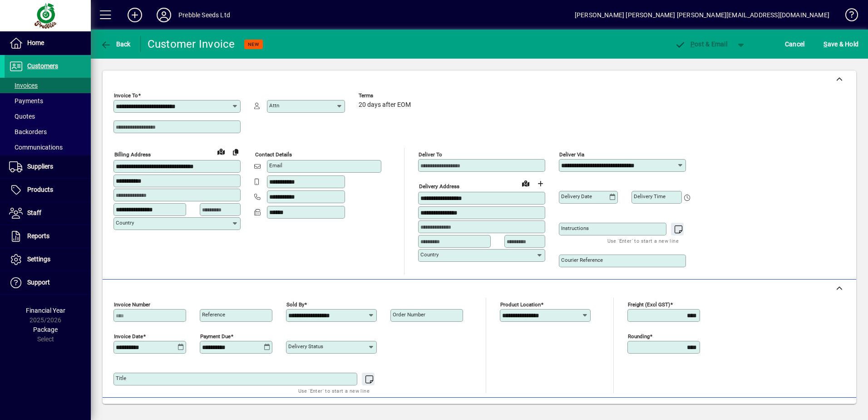 This screenshot has height=420, width=868. I want to click on div: Customer Invoice, so click(191, 44).